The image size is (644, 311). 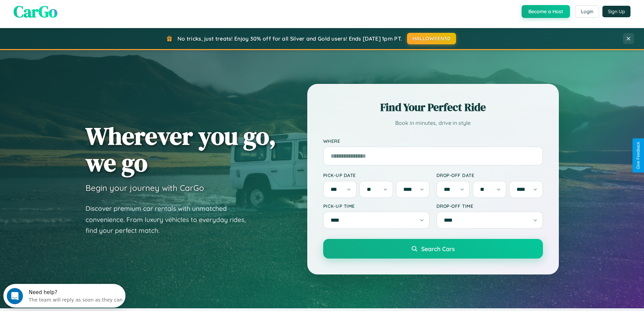 I want to click on label: Drop-off Time, so click(x=489, y=206).